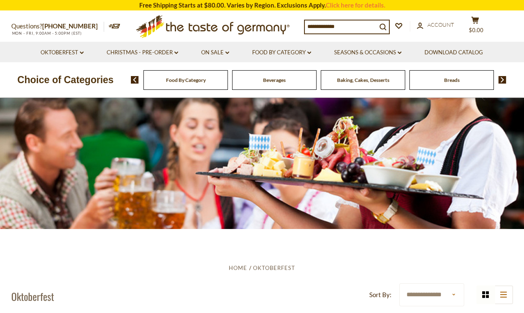  Describe the element at coordinates (355, 5) in the screenshot. I see `a: Click here for details.` at that location.